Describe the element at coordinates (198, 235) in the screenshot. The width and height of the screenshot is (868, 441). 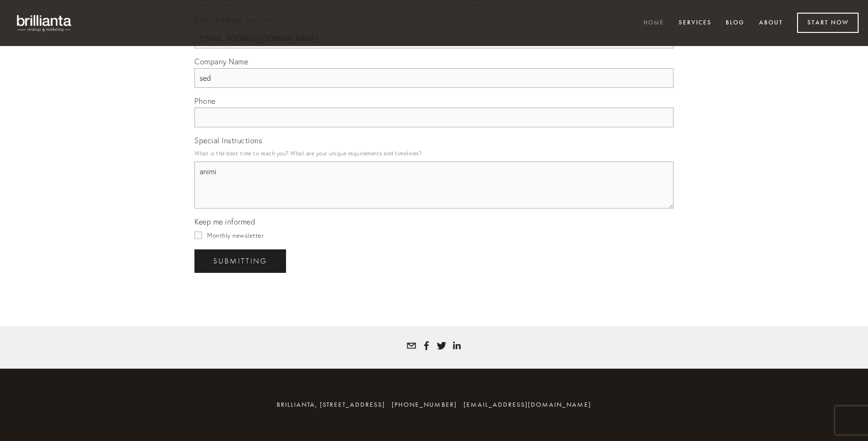
I see `input: Monthly newsletter` at that location.